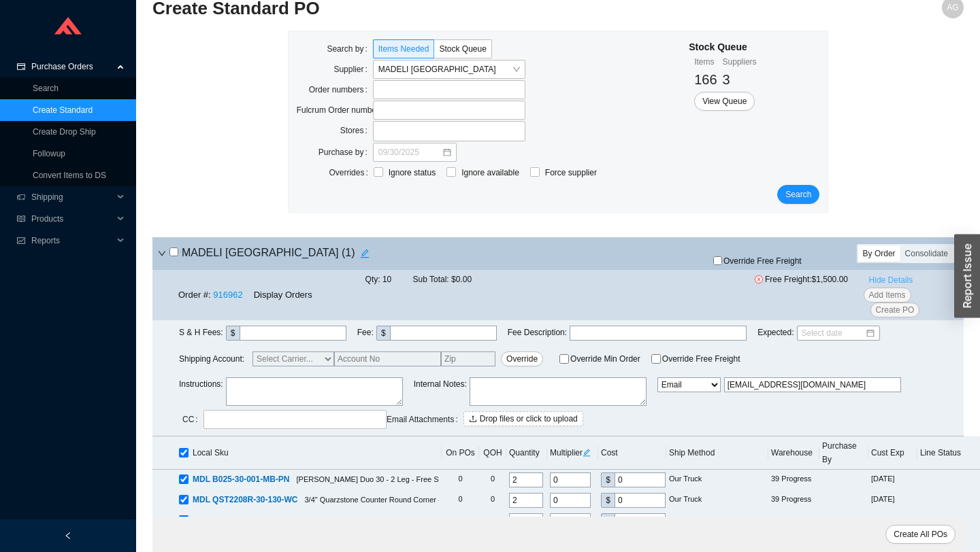 The height and width of the screenshot is (552, 980). I want to click on span: Drop files or click to upload, so click(528, 419).